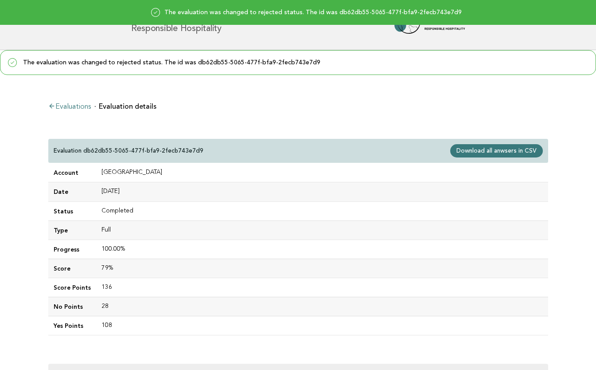 Image resolution: width=596 pixels, height=370 pixels. What do you see at coordinates (72, 230) in the screenshot?
I see `td: Type` at bounding box center [72, 230].